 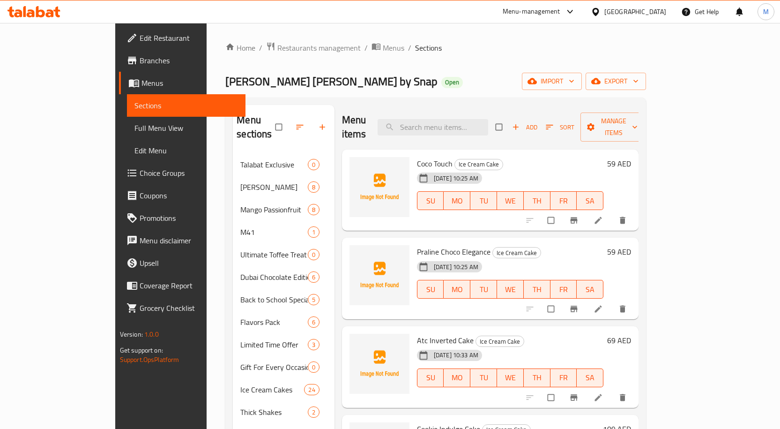 What do you see at coordinates (483, 201) in the screenshot?
I see `button: TU` at bounding box center [483, 201].